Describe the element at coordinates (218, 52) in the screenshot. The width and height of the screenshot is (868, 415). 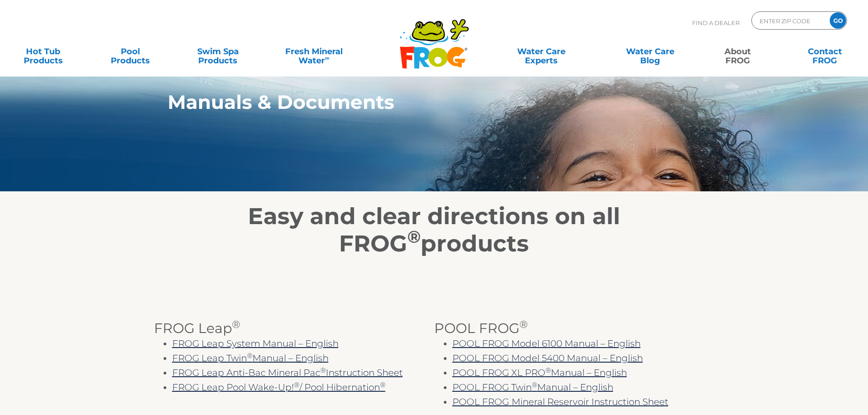
I see `a: Swim SpaProducts` at that location.